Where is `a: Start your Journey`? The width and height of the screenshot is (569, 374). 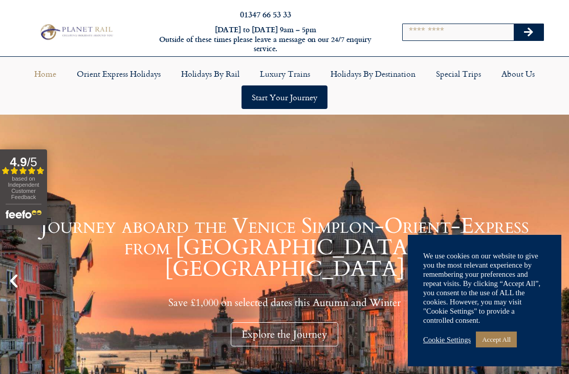 a: Start your Journey is located at coordinates (284, 97).